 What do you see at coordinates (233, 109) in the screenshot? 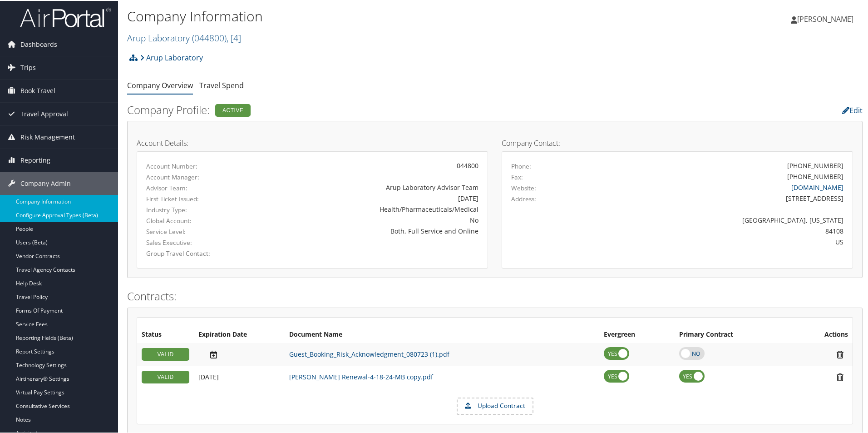
I see `div: Active` at bounding box center [233, 109].